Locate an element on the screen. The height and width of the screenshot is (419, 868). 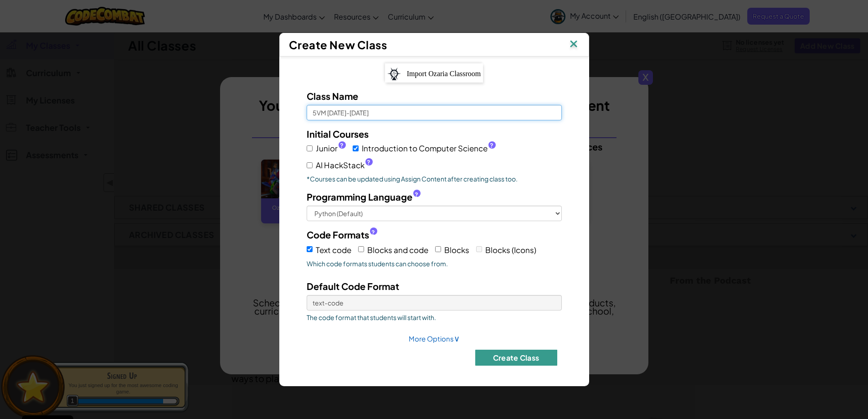
img: IconClose.svg is located at coordinates (574, 45).